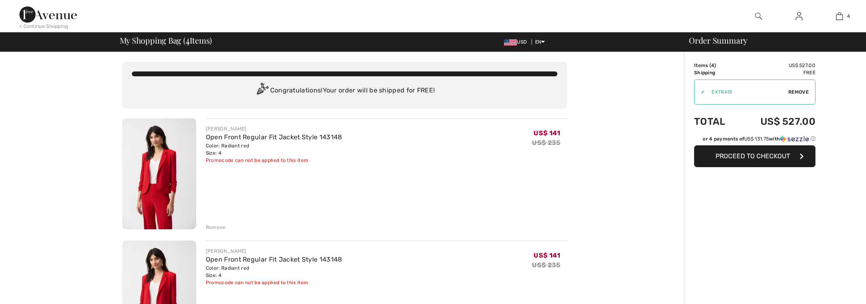 This screenshot has height=304, width=866. I want to click on img: Sezzle, so click(794, 139).